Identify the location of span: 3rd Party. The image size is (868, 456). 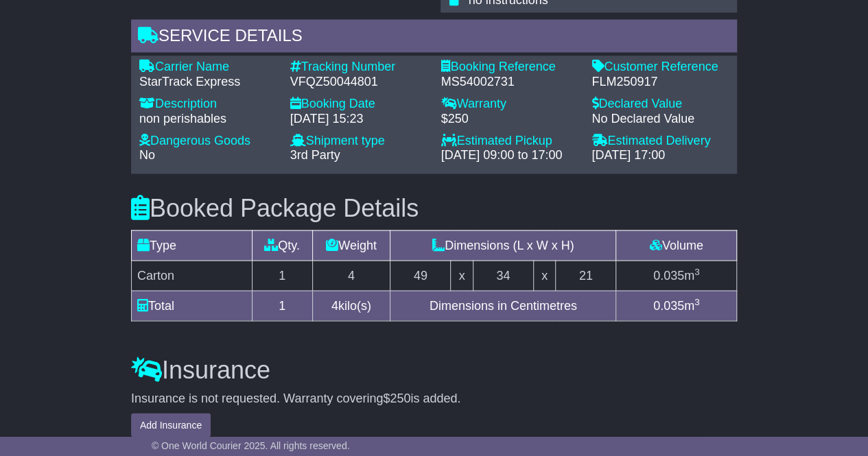
(315, 154).